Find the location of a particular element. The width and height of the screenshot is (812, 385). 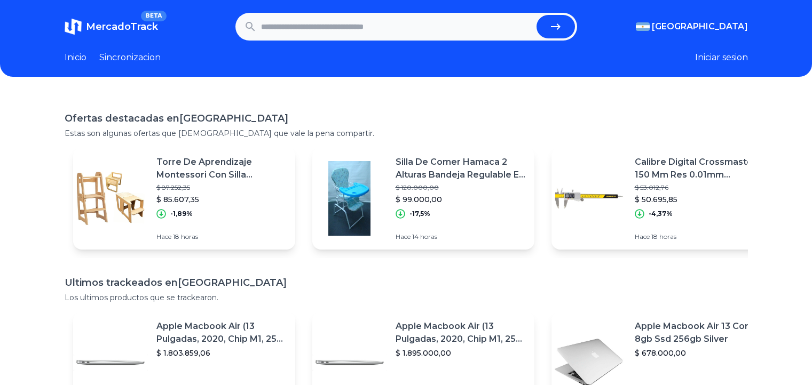

a: Featured imageSilla De Comer Hamaca 2 Alturas Bandeja Regulable En Distanc$ 120.000,00$ 99.000,00... is located at coordinates (423, 199).